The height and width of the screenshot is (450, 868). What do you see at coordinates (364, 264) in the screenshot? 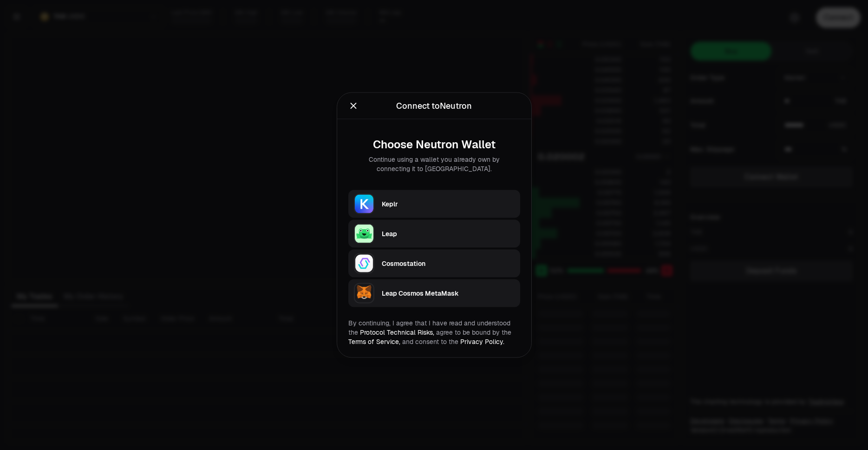
I see `img: Cosmostation` at bounding box center [364, 264].